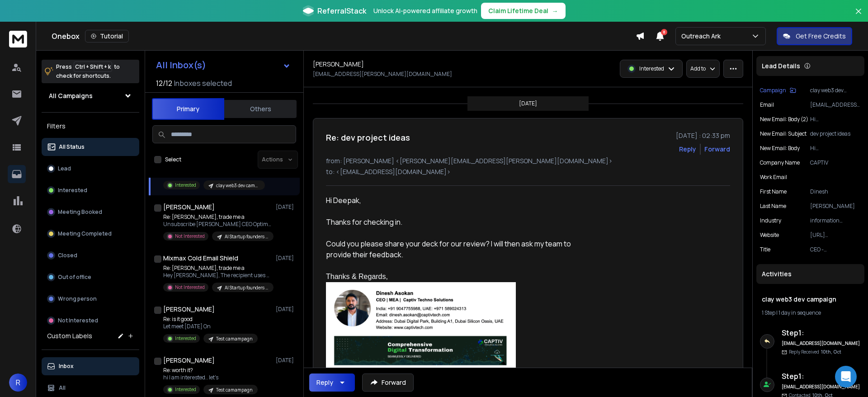 This screenshot has height=397, width=868. What do you see at coordinates (780, 163) in the screenshot?
I see `p: Company Name` at bounding box center [780, 163].